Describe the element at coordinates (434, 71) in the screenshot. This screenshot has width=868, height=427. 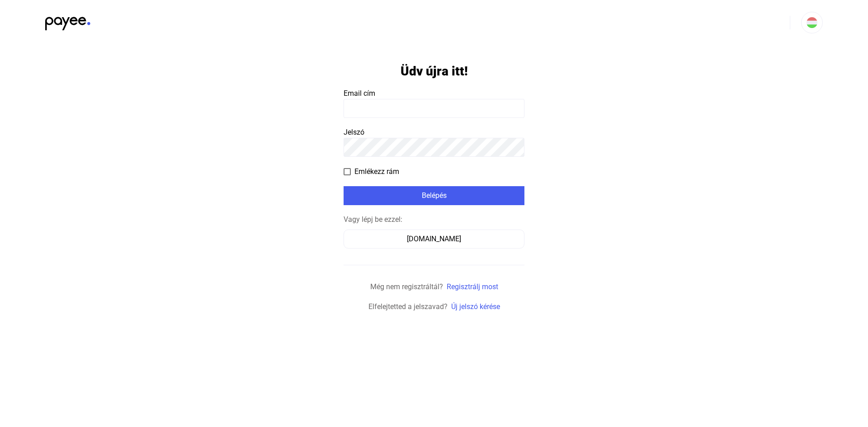
I see `h1: Üdv újra itt!` at that location.